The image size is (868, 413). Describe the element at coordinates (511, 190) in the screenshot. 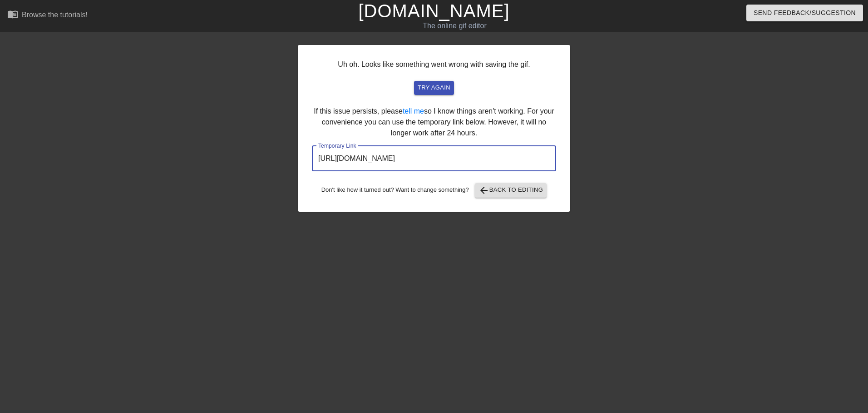

I see `button: Back to Editing` at that location.